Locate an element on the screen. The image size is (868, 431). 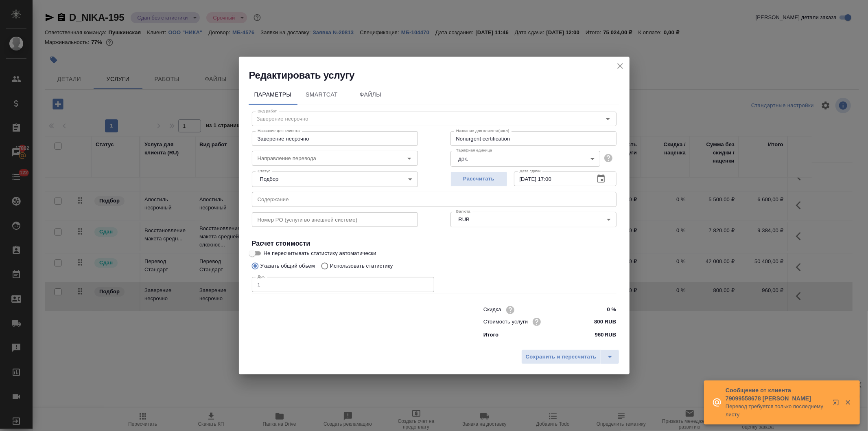
p: RUB is located at coordinates (610, 335).